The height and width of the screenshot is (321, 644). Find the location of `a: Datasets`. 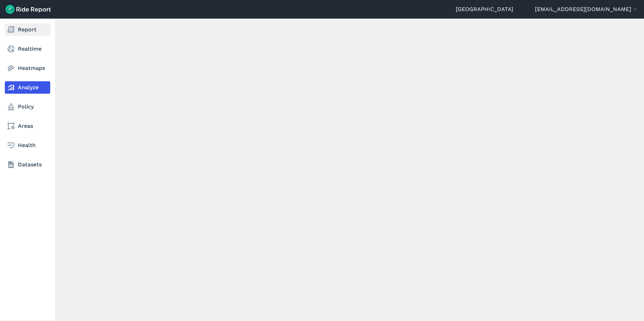

a: Datasets is located at coordinates (27, 165).